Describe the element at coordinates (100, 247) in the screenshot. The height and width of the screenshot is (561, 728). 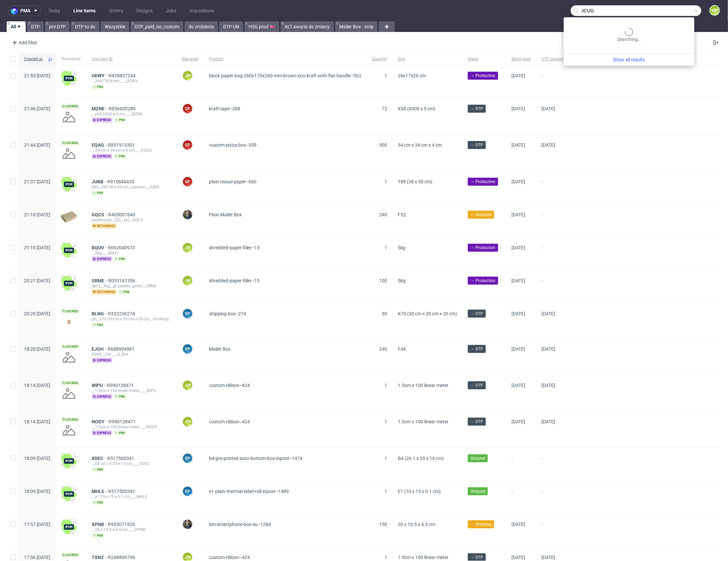
I see `span: BQUV` at that location.